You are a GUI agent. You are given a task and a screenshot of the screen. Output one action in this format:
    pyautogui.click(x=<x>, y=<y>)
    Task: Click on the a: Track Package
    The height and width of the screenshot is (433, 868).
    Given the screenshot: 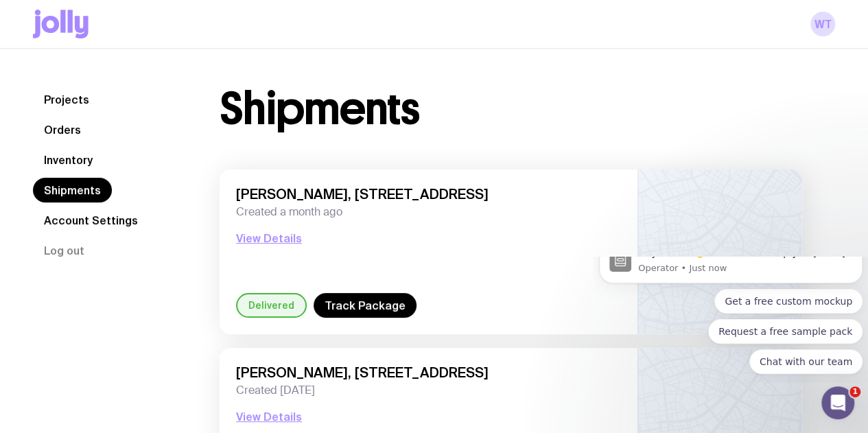 What is the action you would take?
    pyautogui.click(x=365, y=305)
    